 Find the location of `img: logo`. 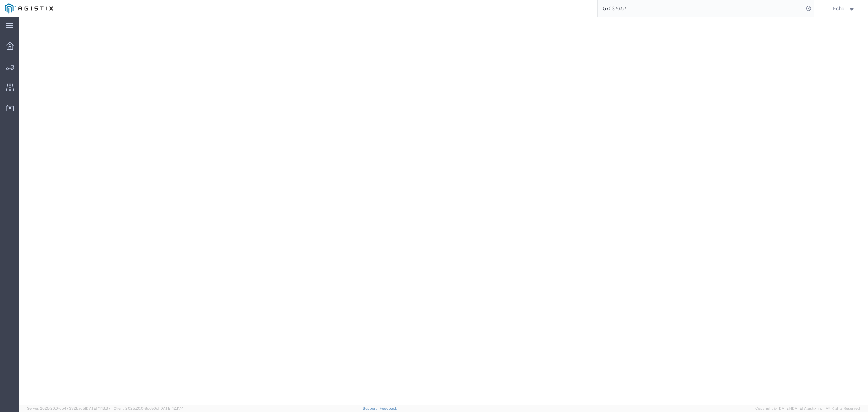

img: logo is located at coordinates (29, 8).